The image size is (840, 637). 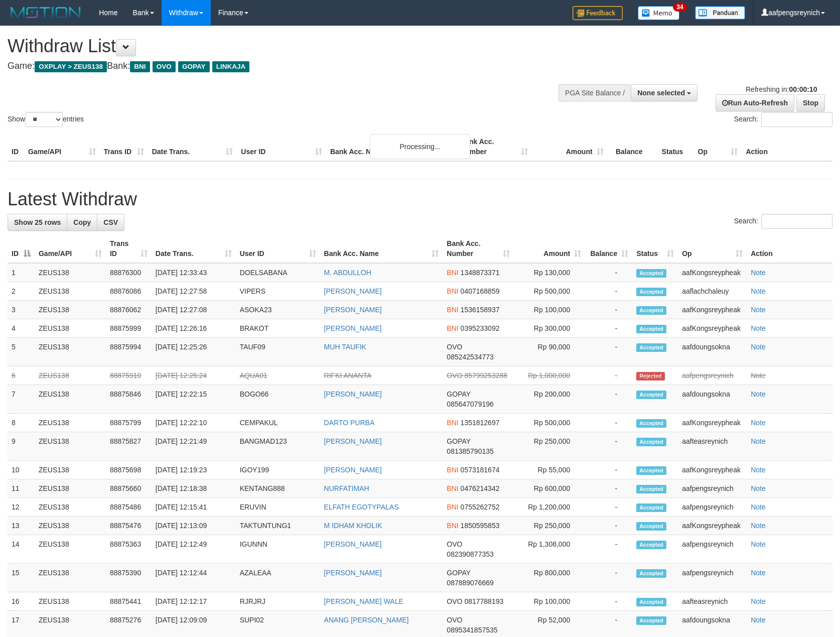 I want to click on span: None selected, so click(x=661, y=93).